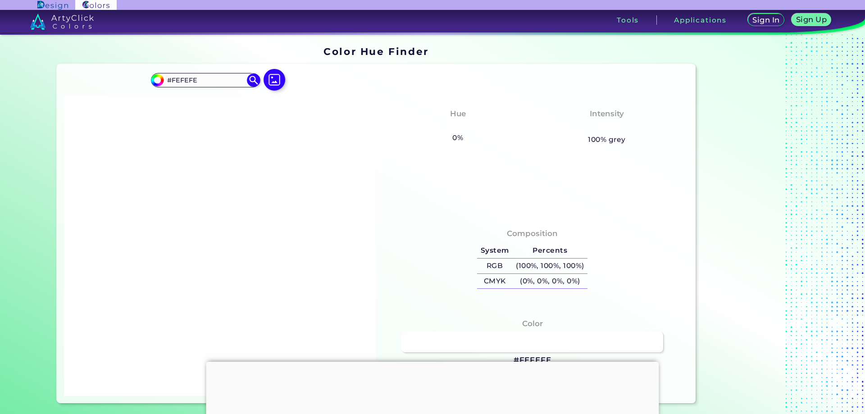 This screenshot has height=414, width=865. I want to click on img: icon search, so click(254, 80).